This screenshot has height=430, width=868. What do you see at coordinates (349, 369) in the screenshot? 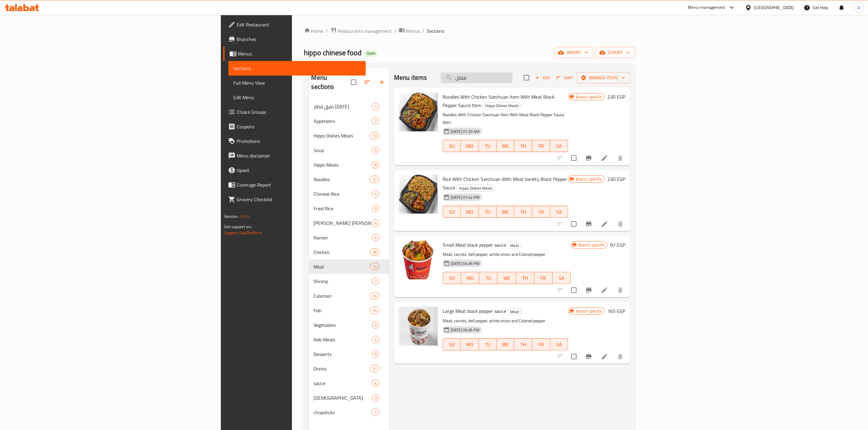
I see `div: Drinks11` at bounding box center [349, 369].